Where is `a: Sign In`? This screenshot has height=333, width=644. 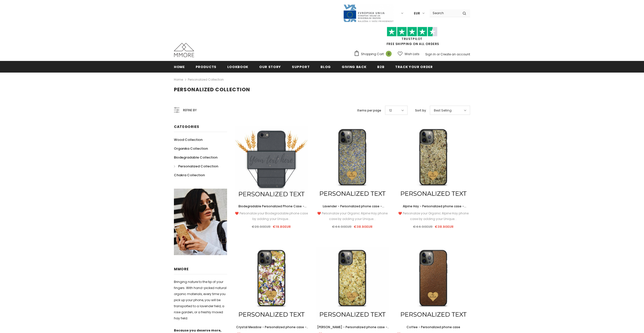
a: Sign In is located at coordinates (431, 54).